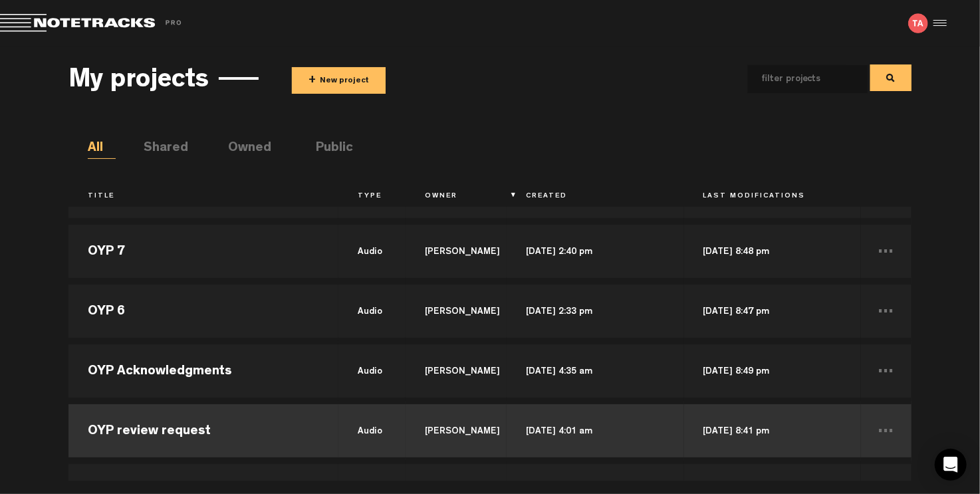 Image resolution: width=980 pixels, height=494 pixels. I want to click on th: Type, so click(372, 197).